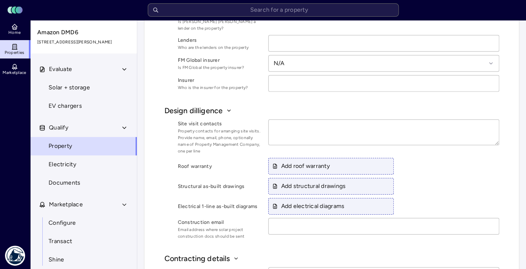 This screenshot has height=269, width=526. I want to click on a: Configure, so click(84, 223).